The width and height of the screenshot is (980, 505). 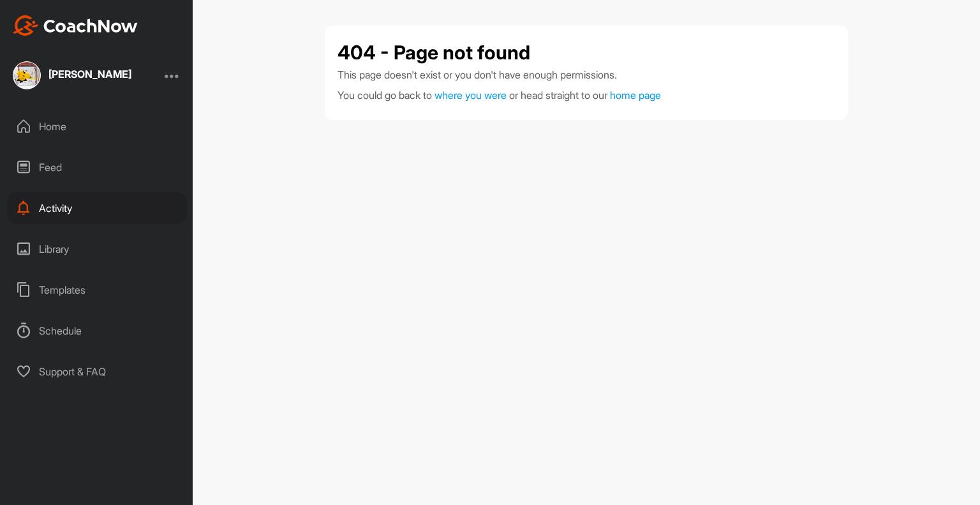 I want to click on div: Home, so click(x=97, y=126).